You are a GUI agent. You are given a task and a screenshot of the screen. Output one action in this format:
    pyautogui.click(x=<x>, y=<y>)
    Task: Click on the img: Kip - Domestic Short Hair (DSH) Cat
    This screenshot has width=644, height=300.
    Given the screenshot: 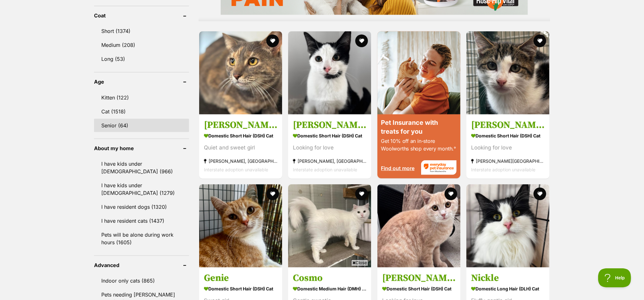 What is the action you would take?
    pyautogui.click(x=508, y=73)
    